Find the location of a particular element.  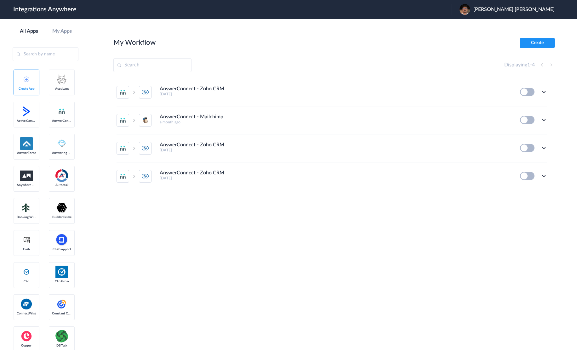

span: Active Campaign is located at coordinates (26, 121).